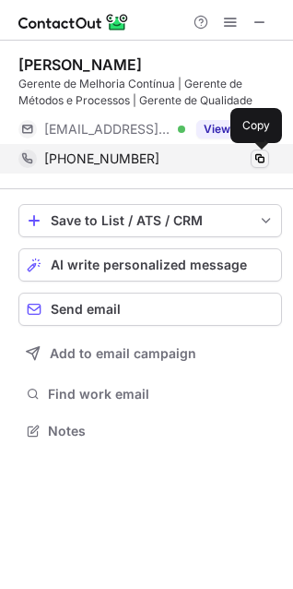 This screenshot has height=589, width=293. I want to click on button: Add to email campaign, so click(150, 353).